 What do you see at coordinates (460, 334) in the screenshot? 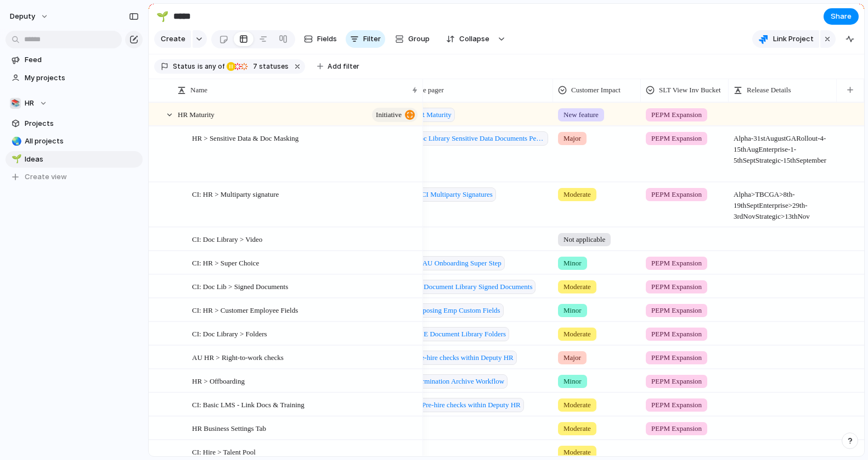
I see `span: CI E Document Library Folders` at bounding box center [460, 334].